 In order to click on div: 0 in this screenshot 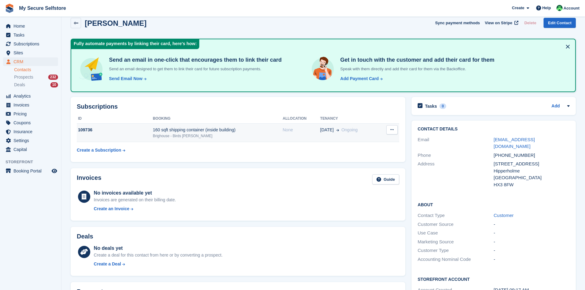, I will do `click(443, 106)`.